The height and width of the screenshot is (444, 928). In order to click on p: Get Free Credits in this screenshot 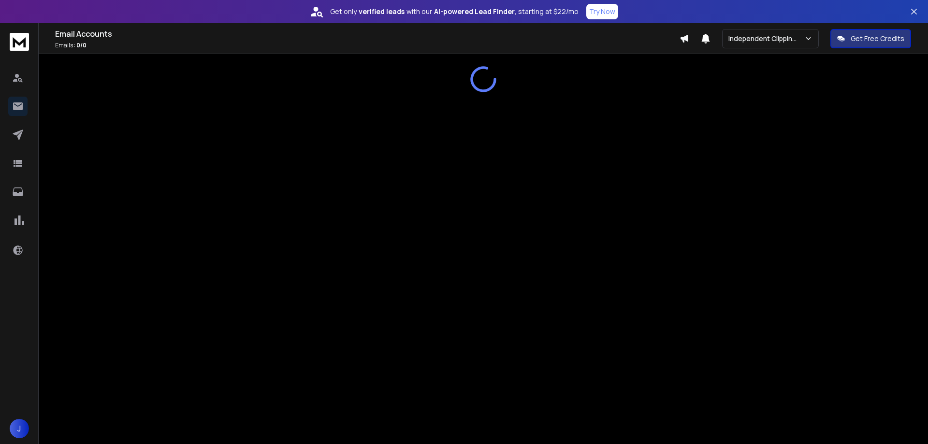, I will do `click(878, 39)`.